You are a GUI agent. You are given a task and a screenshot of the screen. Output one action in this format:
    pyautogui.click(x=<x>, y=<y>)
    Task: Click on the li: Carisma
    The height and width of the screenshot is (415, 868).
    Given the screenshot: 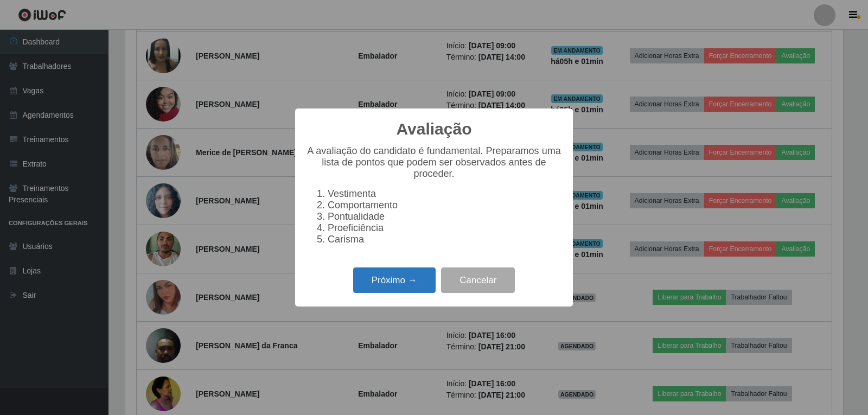 What is the action you would take?
    pyautogui.click(x=445, y=239)
    